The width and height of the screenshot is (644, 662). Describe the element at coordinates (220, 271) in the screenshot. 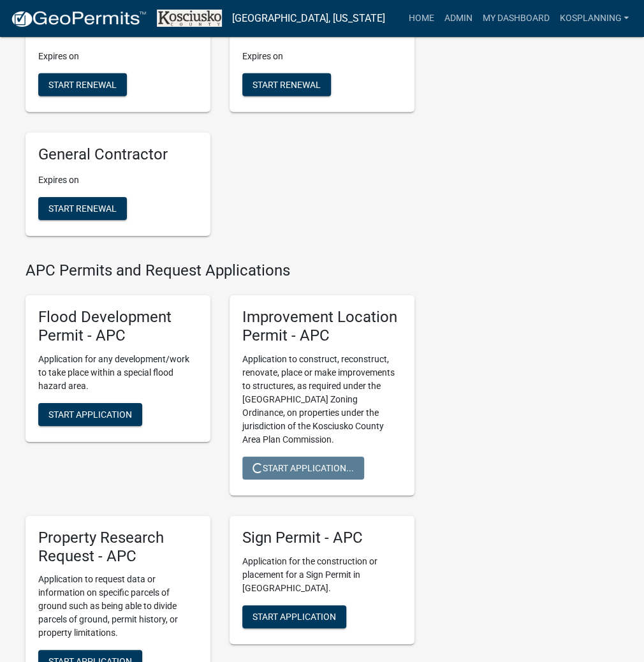

I see `h4: APC Permits and Request Applications` at that location.